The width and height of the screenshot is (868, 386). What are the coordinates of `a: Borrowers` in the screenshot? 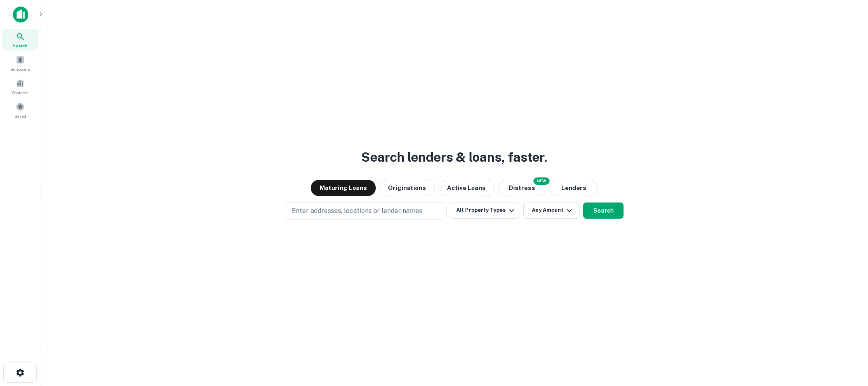 It's located at (20, 63).